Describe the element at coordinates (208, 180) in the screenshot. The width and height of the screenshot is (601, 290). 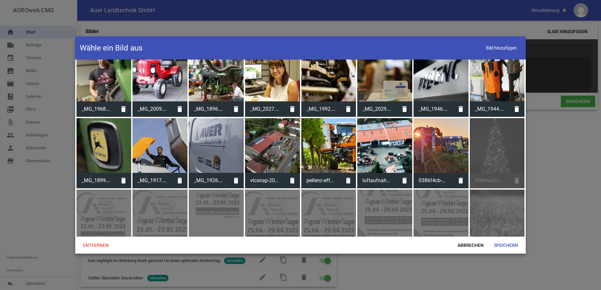
I see `span: _MG_1926.JPG` at that location.